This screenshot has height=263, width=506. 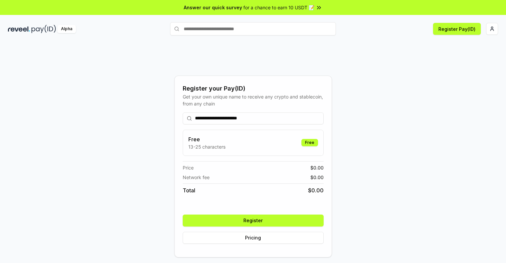 What do you see at coordinates (19, 29) in the screenshot?
I see `img: reveel_dark` at bounding box center [19, 29].